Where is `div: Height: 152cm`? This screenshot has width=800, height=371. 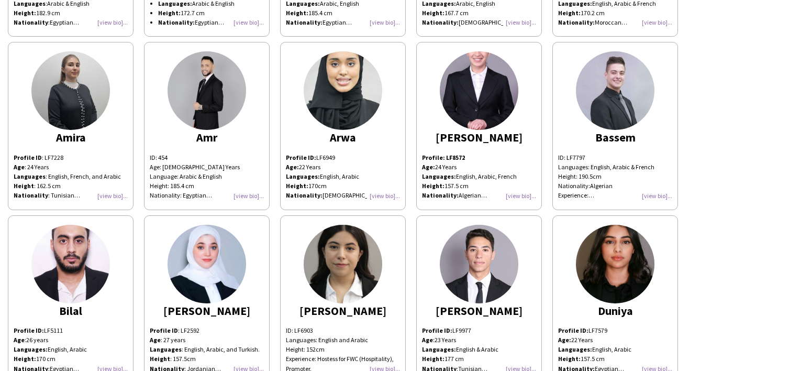 div: Height: 152cm is located at coordinates (343, 349).